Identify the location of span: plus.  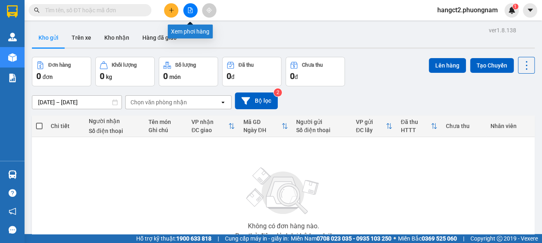
(171, 10).